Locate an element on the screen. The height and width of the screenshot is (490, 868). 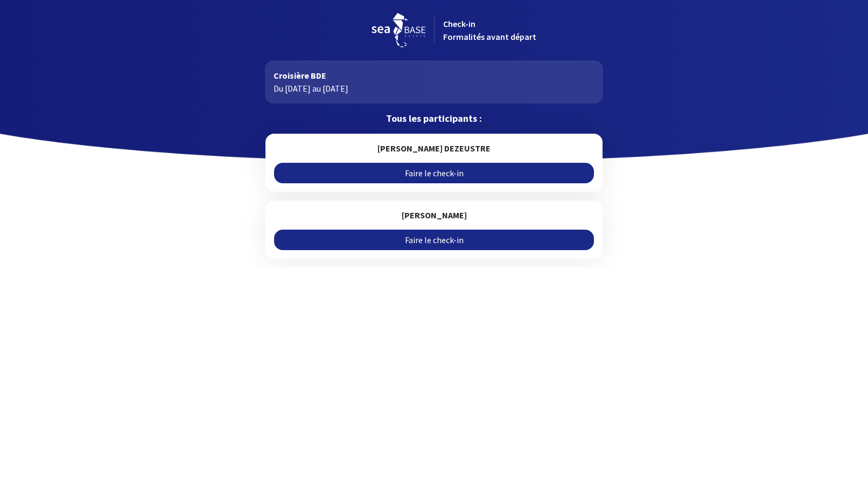
p: Tous les participants : is located at coordinates (433, 119).